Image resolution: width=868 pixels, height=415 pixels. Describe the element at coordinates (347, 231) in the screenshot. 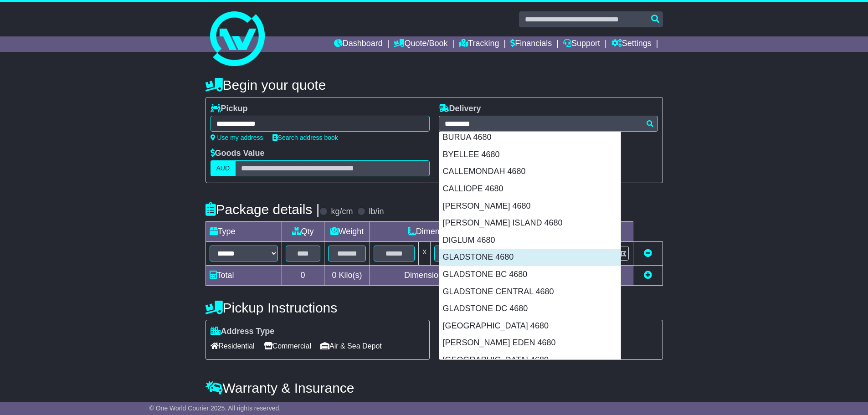

I see `td: Weight` at that location.